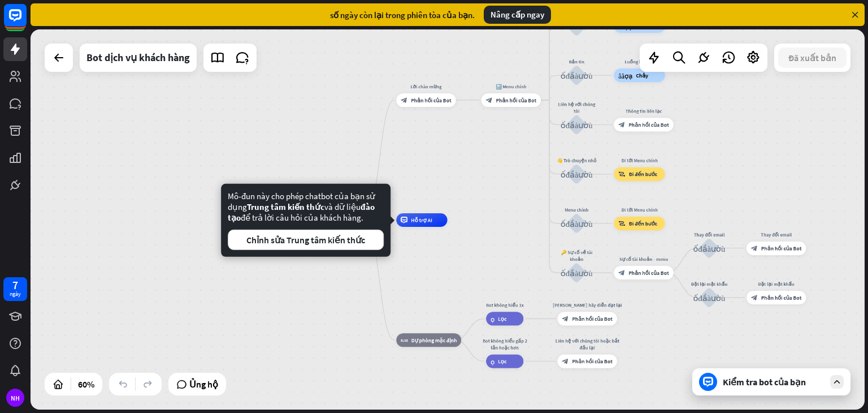  What do you see at coordinates (404, 340) in the screenshot?
I see `font: block_fallback` at bounding box center [404, 340].